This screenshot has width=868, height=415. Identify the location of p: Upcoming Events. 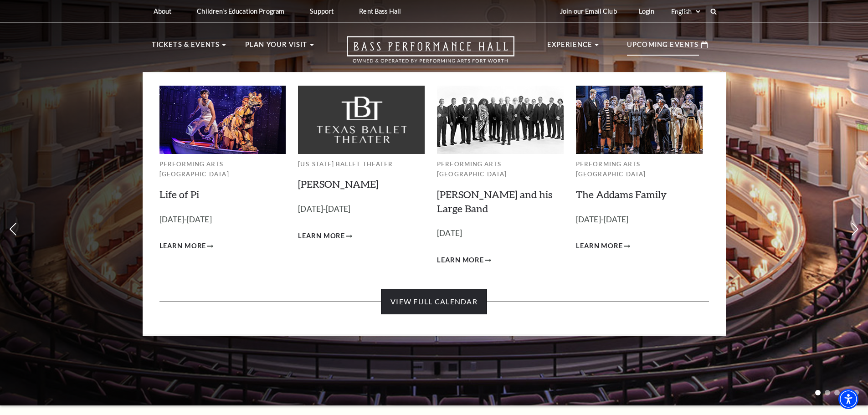
(663, 47).